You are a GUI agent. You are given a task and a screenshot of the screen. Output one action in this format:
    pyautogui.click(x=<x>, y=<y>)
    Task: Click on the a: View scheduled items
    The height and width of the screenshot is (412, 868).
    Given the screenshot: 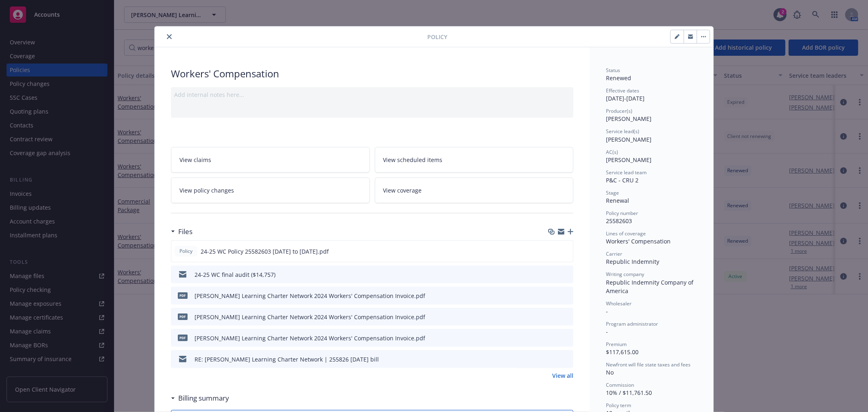 What is the action you would take?
    pyautogui.click(x=474, y=160)
    